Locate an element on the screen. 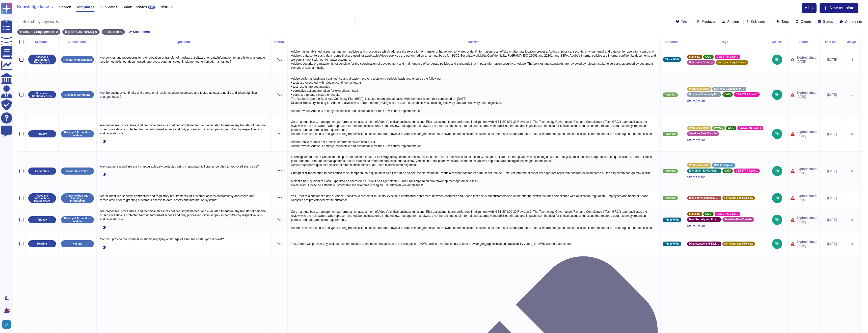 The width and height of the screenshot is (868, 333). div: Last edit is located at coordinates (832, 42).